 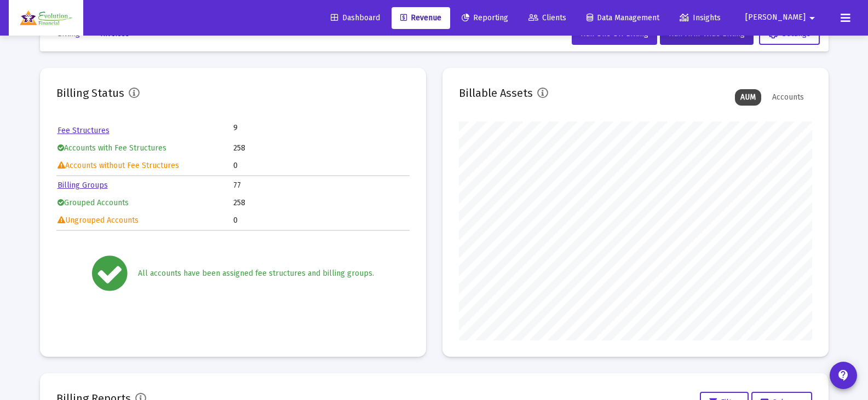 What do you see at coordinates (145, 203) in the screenshot?
I see `td: Grouped Accounts` at bounding box center [145, 203].